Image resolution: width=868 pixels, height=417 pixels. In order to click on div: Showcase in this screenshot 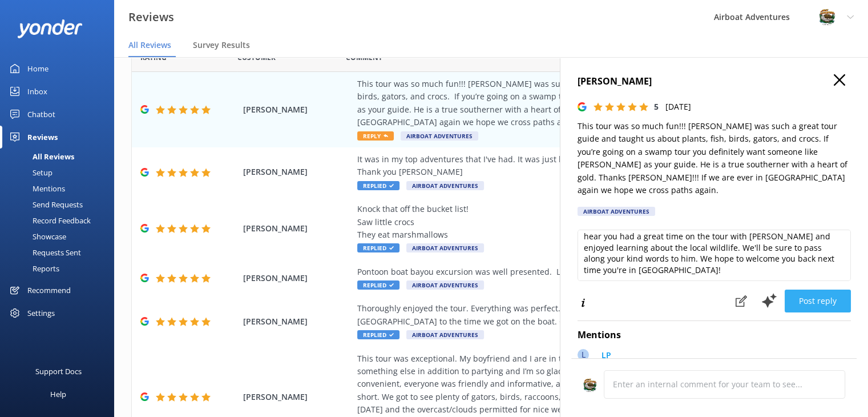, I will do `click(37, 236)`.